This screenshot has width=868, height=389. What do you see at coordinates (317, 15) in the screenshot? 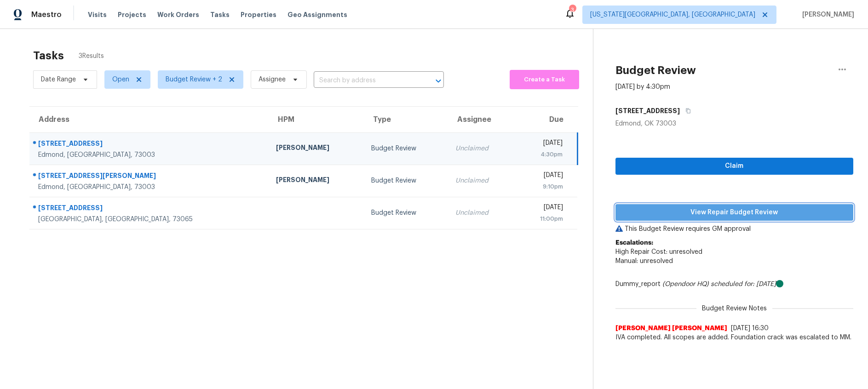
I see `span: Geo Assignments` at bounding box center [317, 15].